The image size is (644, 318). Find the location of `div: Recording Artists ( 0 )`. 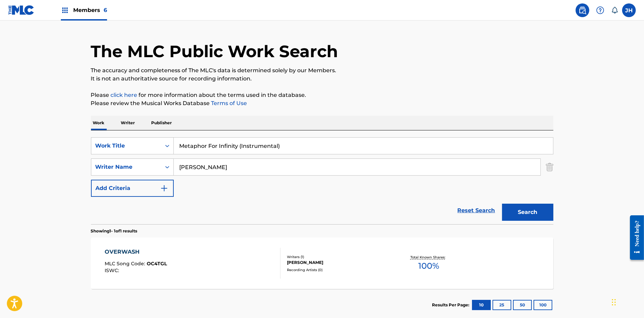

div: Recording Artists ( 0 ) is located at coordinates (339, 270).